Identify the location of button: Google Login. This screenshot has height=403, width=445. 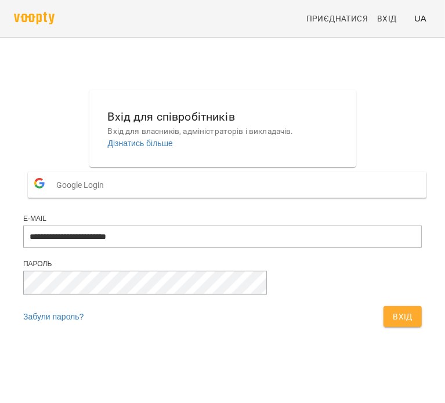
(227, 184).